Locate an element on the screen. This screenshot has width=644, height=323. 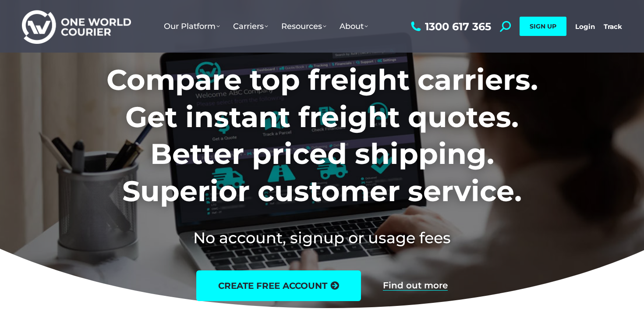
a: SIGN UP is located at coordinates (542, 26).